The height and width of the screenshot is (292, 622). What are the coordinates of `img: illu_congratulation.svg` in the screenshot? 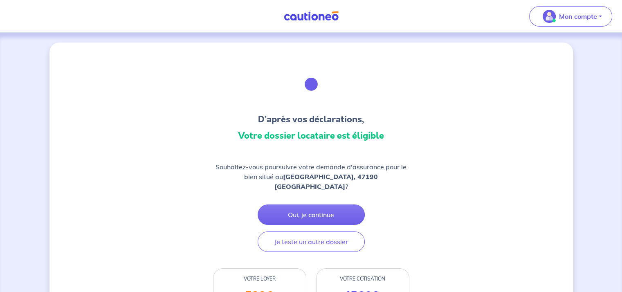 It's located at (311, 84).